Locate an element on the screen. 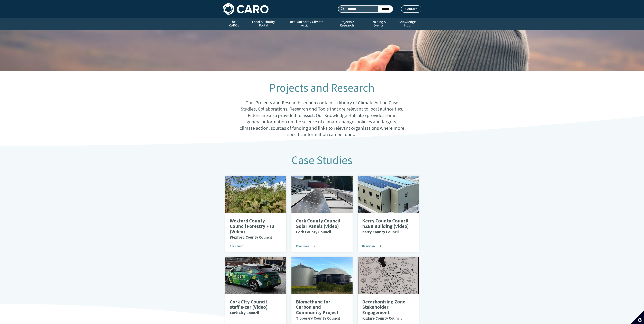 The image size is (644, 324). small: Kerry County Council is located at coordinates (380, 232).